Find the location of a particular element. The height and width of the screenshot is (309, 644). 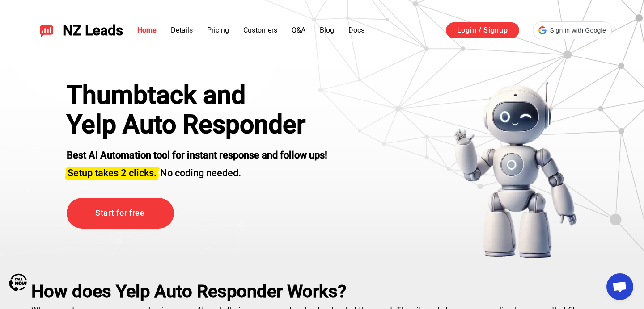

h3: No coding needed. is located at coordinates (197, 171).